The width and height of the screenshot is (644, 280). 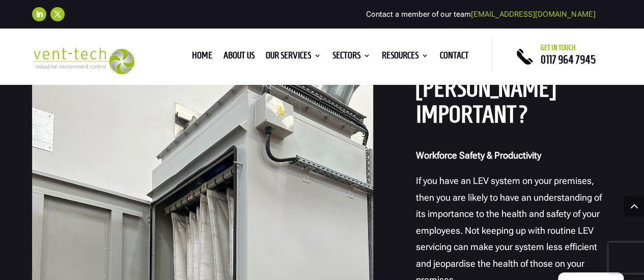 I want to click on strong: Workforce Safety & Productivity, so click(x=479, y=155).